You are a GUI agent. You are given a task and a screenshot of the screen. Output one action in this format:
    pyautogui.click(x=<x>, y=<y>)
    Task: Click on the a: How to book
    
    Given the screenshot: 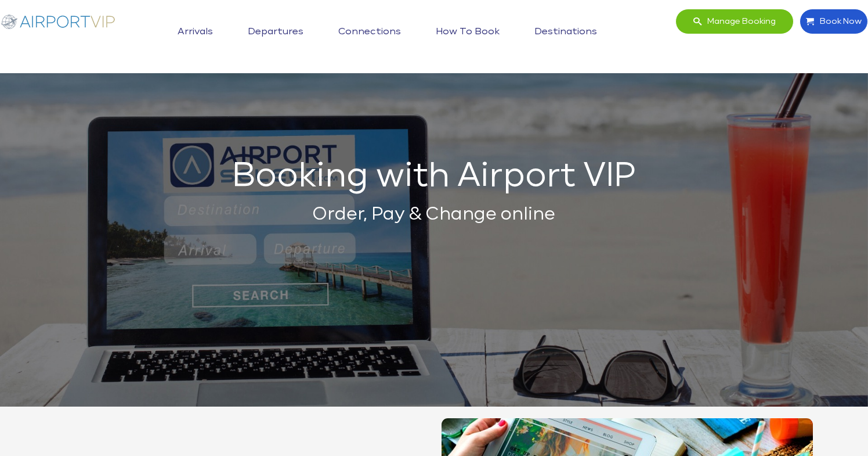 What is the action you would take?
    pyautogui.click(x=468, y=32)
    